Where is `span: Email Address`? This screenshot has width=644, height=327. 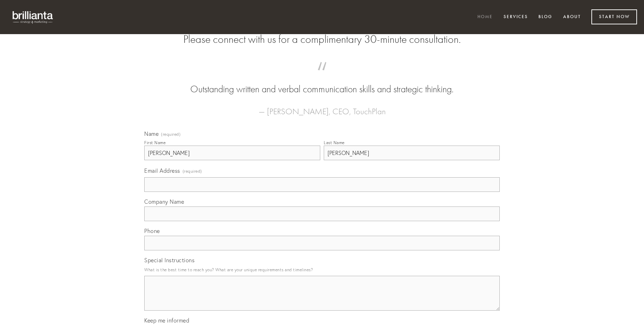 span: Email Address is located at coordinates (162, 171).